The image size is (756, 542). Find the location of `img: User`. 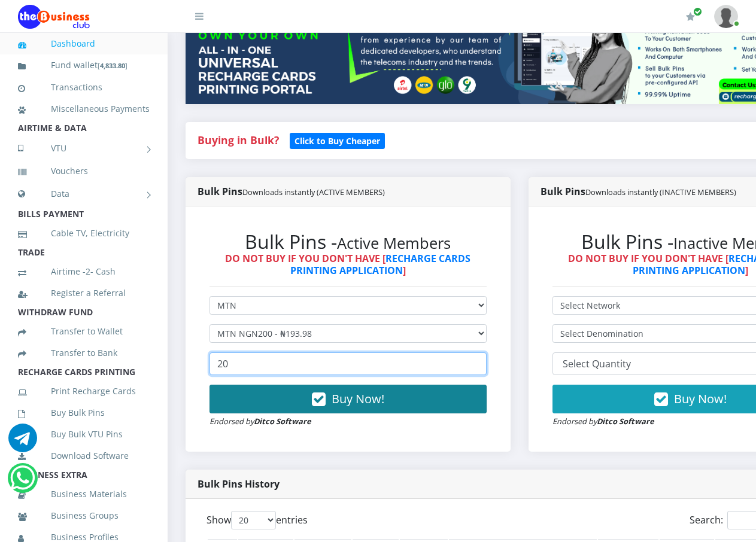

img: User is located at coordinates (726, 16).